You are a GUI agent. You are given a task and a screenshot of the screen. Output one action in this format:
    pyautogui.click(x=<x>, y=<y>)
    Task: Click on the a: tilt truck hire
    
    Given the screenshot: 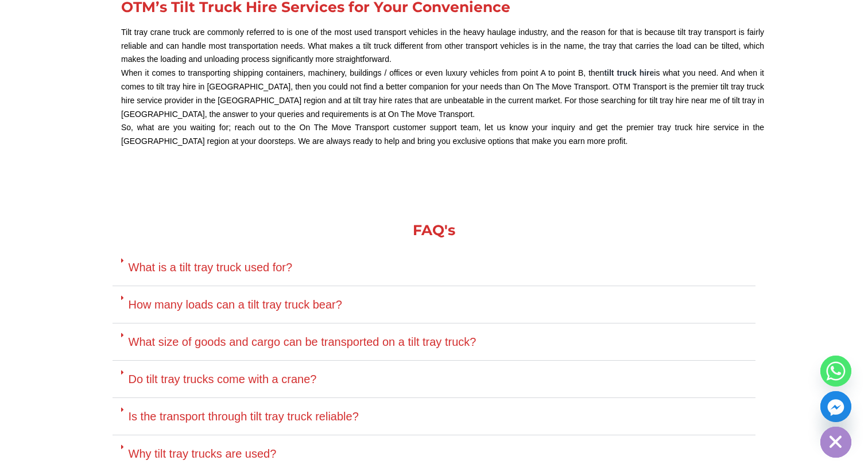 What is the action you would take?
    pyautogui.click(x=628, y=73)
    